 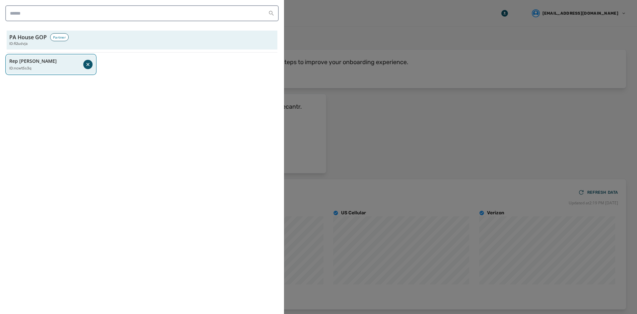 I want to click on div: Partner, so click(x=59, y=37).